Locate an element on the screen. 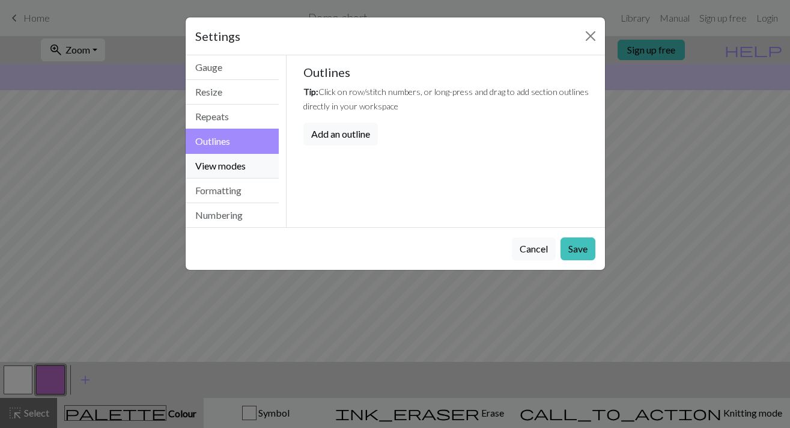 The width and height of the screenshot is (790, 428). button: Outlines is located at coordinates (233, 141).